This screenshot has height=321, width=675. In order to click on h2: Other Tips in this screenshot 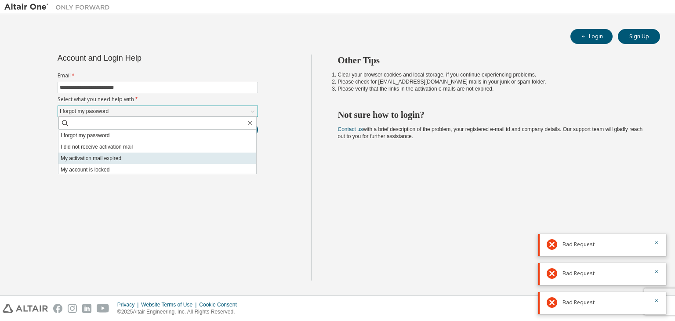, I will do `click(491, 60)`.